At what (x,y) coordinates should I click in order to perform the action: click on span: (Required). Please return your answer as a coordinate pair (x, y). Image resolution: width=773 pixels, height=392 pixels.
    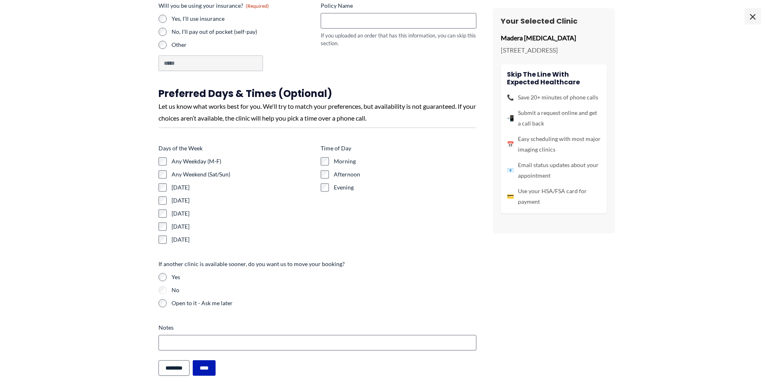
    Looking at the image, I should click on (257, 6).